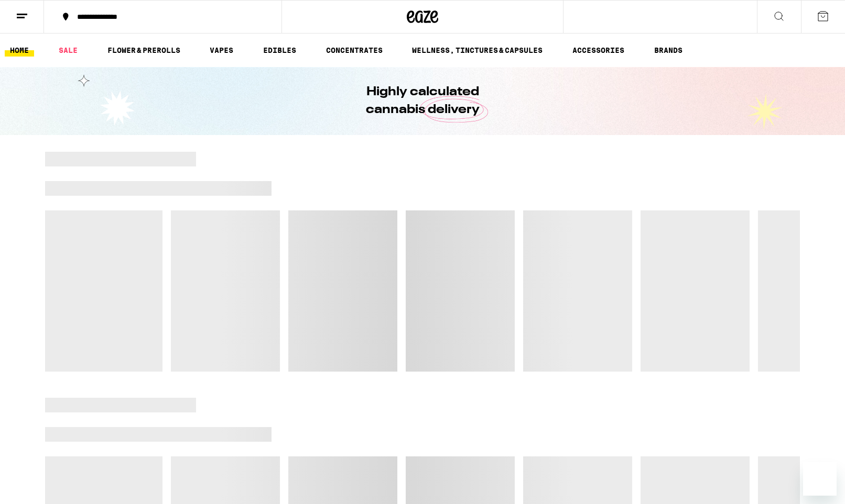  What do you see at coordinates (20, 50) in the screenshot?
I see `a: HOME` at bounding box center [20, 50].